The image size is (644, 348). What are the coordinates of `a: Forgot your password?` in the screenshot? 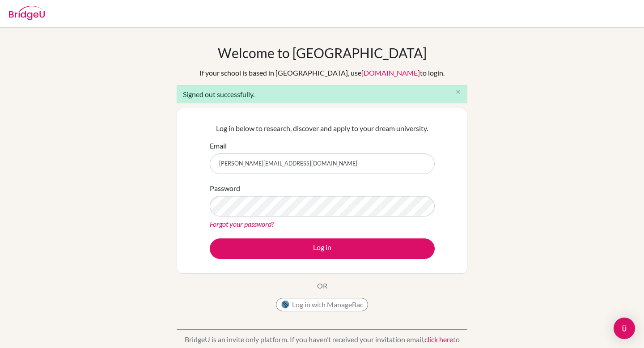 It's located at (242, 224).